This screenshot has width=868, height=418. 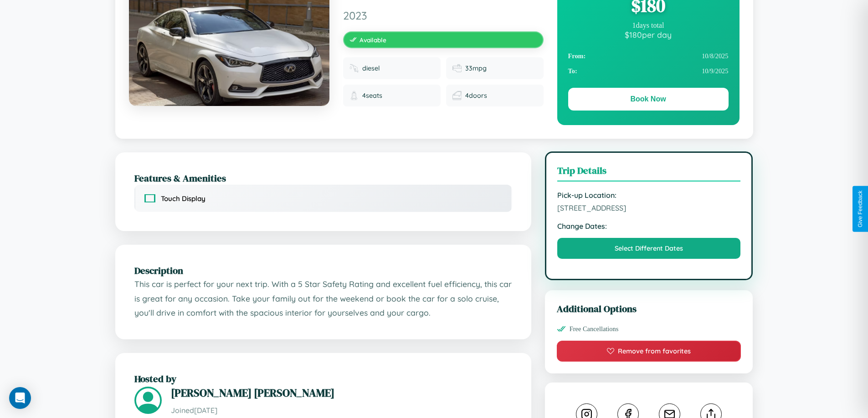 I want to click on span: 2023, so click(x=444, y=15).